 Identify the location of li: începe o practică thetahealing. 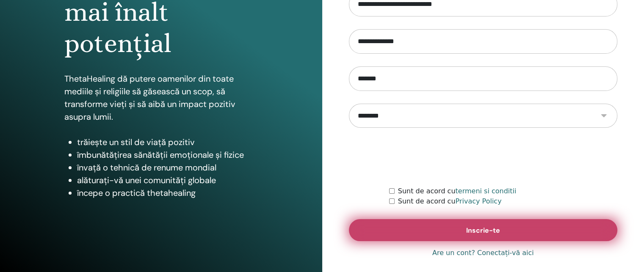
(167, 193).